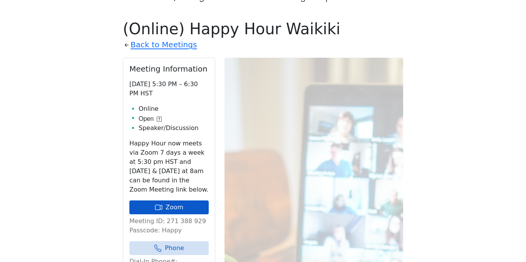 Image resolution: width=526 pixels, height=262 pixels. Describe the element at coordinates (169, 69) in the screenshot. I see `h2: Meeting Information` at that location.